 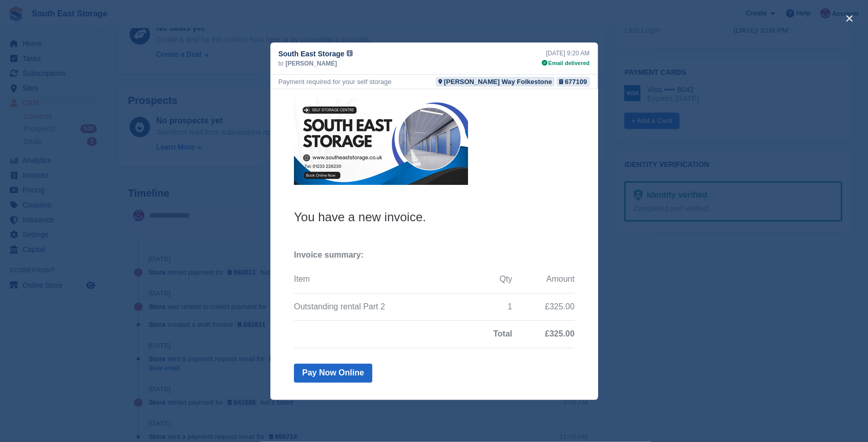 I want to click on img: icon-info-grey-7440780725fd019a000dd9b08b2336e03edf1995a4989e88bcd33f0948082b44.svg, so click(x=350, y=54).